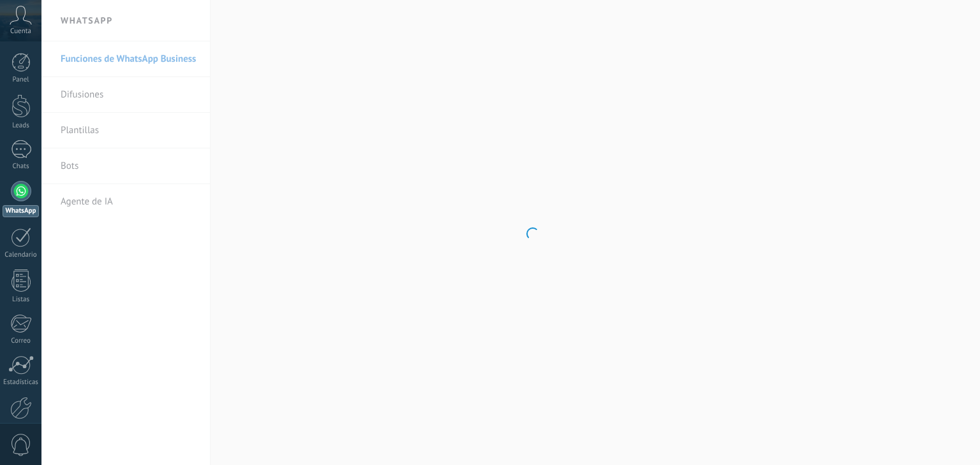  What do you see at coordinates (21, 31) in the screenshot?
I see `span: Cuenta` at bounding box center [21, 31].